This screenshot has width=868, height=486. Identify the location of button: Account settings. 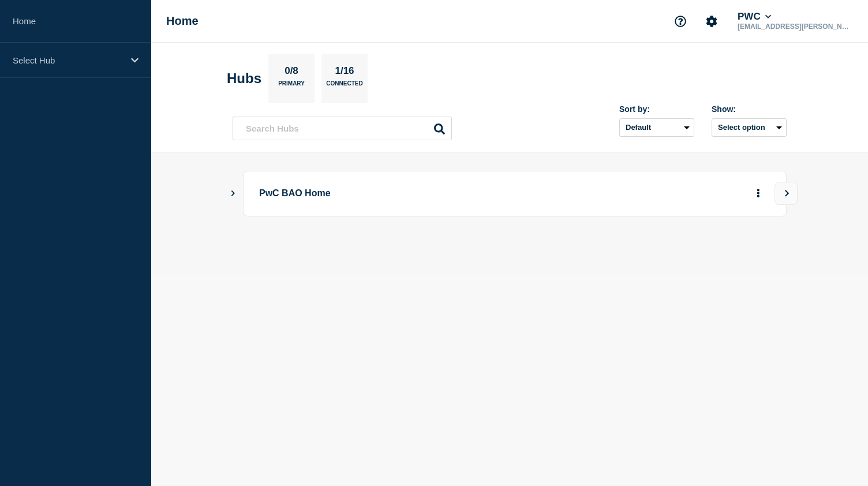
(711, 21).